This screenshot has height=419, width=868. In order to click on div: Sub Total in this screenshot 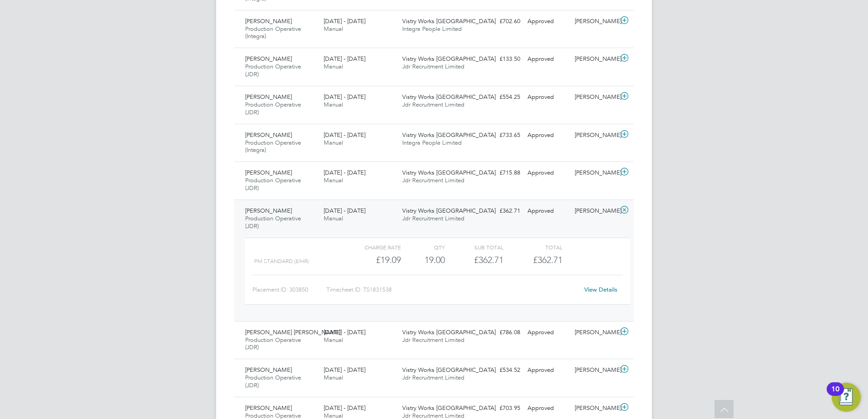, I will do `click(474, 247)`.